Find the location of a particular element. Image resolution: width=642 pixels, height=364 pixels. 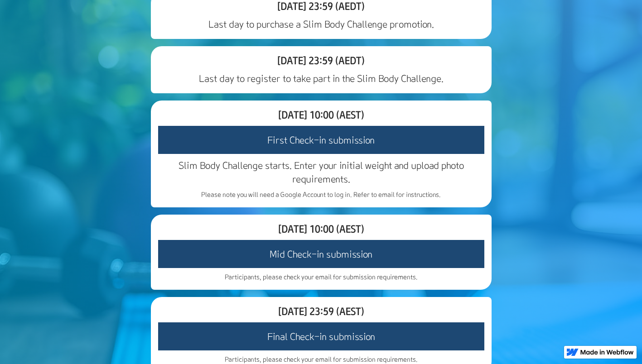

h3: Mid Check-in submission is located at coordinates (321, 254).